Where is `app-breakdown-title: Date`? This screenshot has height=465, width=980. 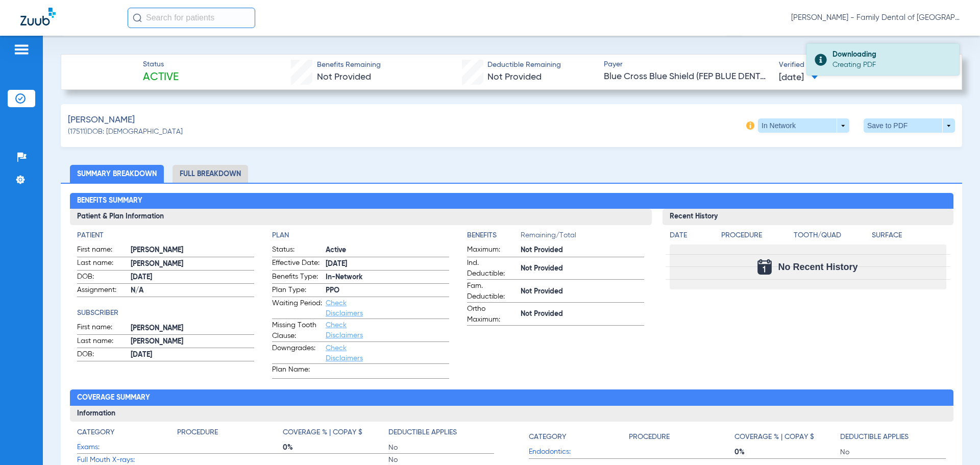 app-breakdown-title: Date is located at coordinates (691, 237).